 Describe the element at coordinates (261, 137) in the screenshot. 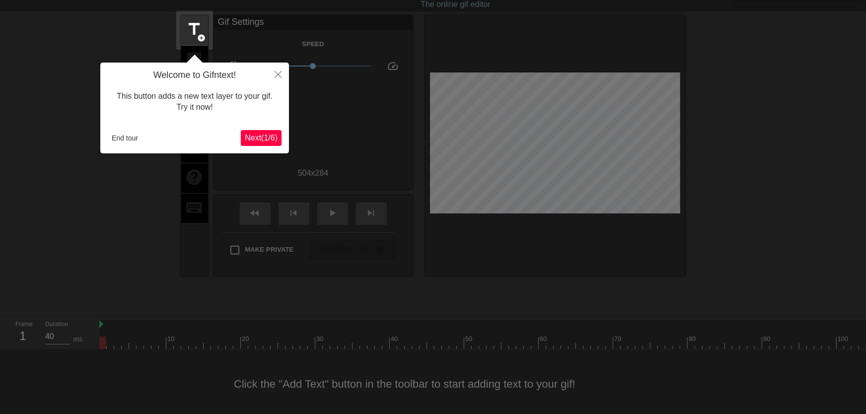

I see `span: Next ( 1 / 6 )` at that location.